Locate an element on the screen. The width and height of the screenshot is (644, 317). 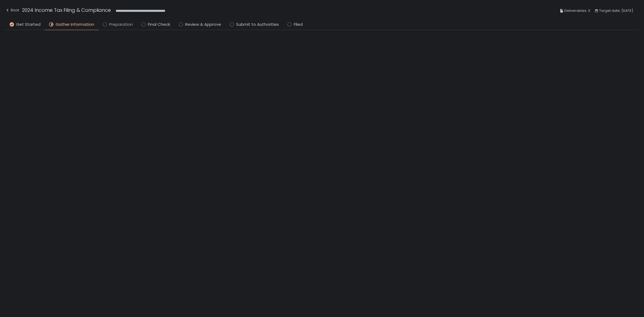
h1: 2024 Income Tax Filing & Compliance is located at coordinates (66, 10).